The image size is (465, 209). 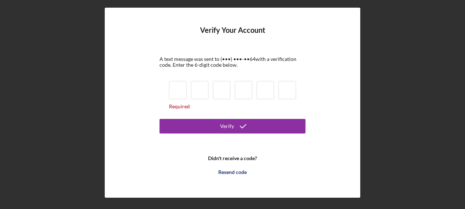 I want to click on div: Resend code, so click(x=232, y=172).